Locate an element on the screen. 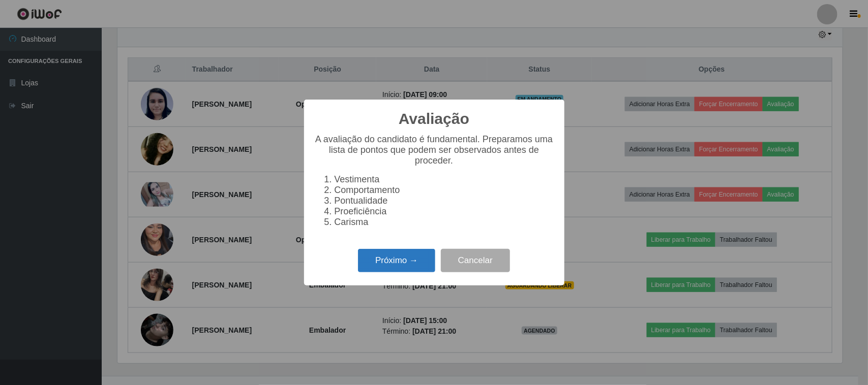 The height and width of the screenshot is (385, 868). li: Pontualidade is located at coordinates (444, 201).